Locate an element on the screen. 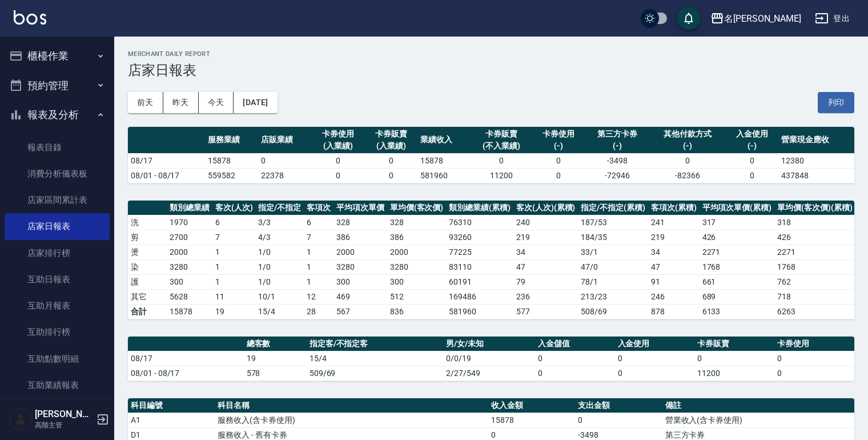  td: 服務收入(含卡券使用) is located at coordinates (351, 420).